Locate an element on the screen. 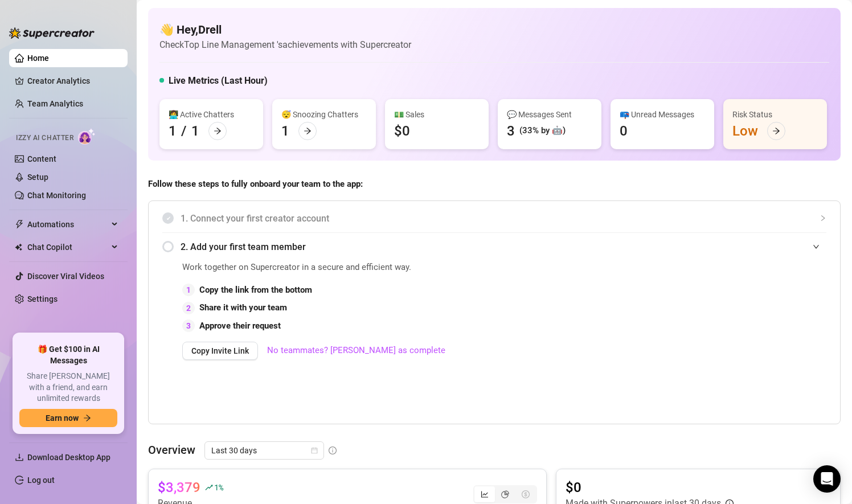 This screenshot has width=852, height=504. div: Risk Status is located at coordinates (775, 114).